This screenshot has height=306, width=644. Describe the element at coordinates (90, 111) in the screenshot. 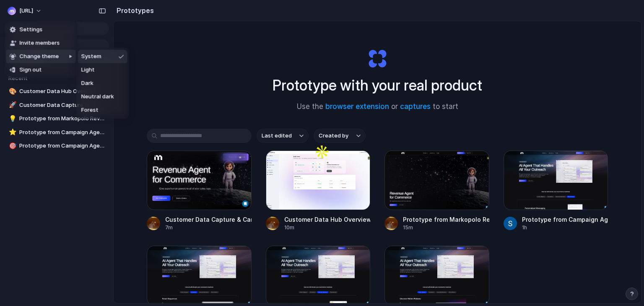

I see `span: Forest` at that location.